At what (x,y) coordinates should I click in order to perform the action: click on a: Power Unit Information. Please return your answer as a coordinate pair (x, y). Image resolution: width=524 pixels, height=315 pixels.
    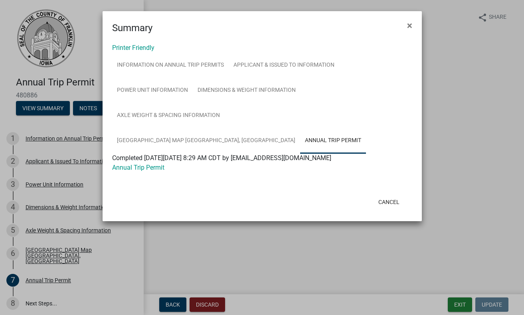
    Looking at the image, I should click on (153, 91).